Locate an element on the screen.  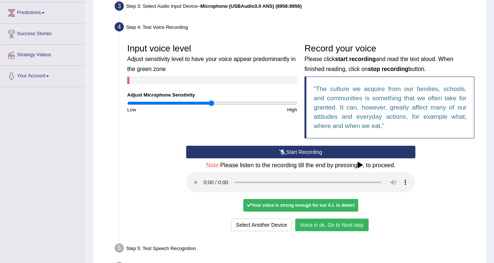
q: The culture we acquire from our families, schools, and communities is something that we often tak... is located at coordinates (390, 107).